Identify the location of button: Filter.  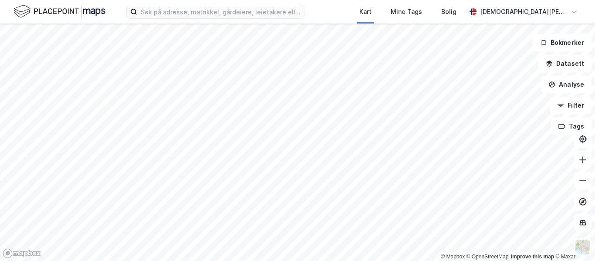
(571, 105).